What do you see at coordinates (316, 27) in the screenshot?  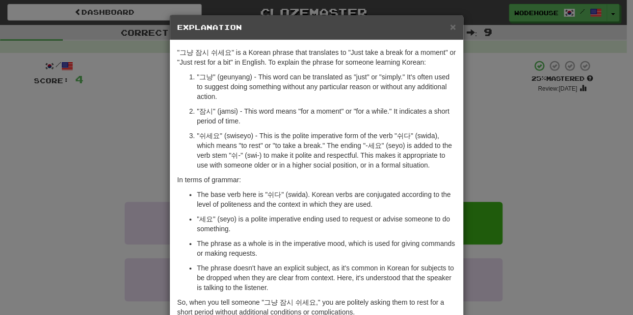 I see `h5: Explanation` at bounding box center [316, 27].